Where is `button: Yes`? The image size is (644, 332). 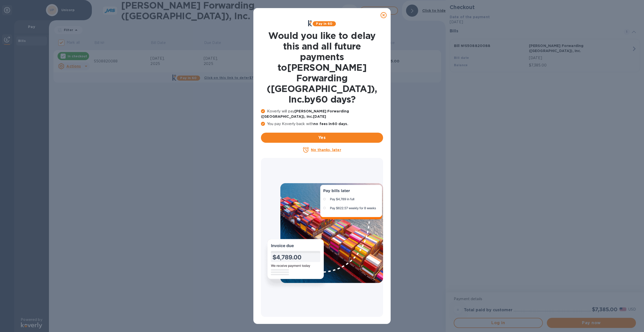 button: Yes is located at coordinates (322, 138).